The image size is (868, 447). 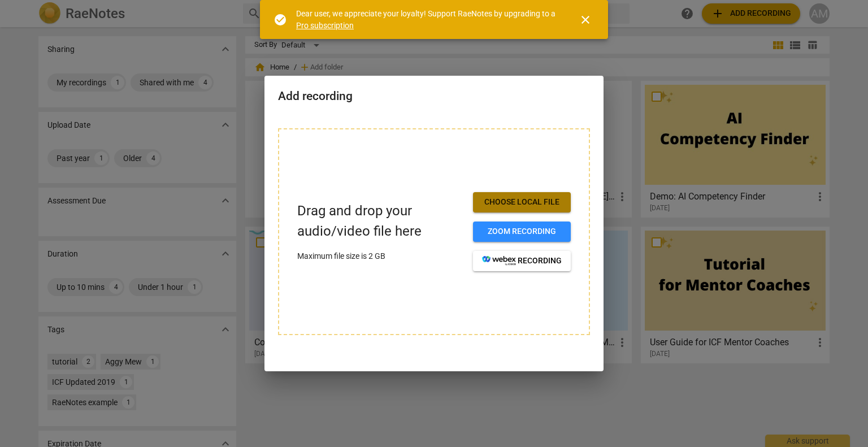 What do you see at coordinates (281, 19) in the screenshot?
I see `span: check_circle` at bounding box center [281, 19].